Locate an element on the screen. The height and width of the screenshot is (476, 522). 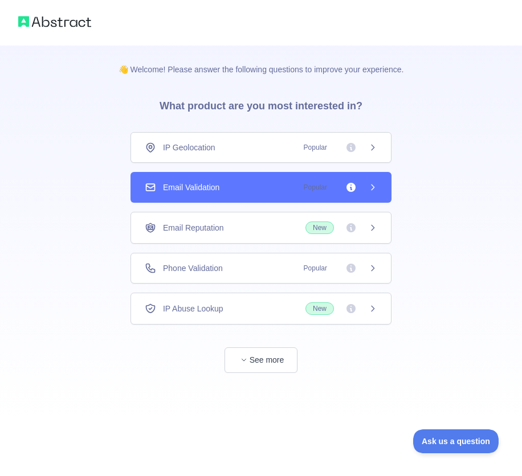
button: See more is located at coordinates (261, 360).